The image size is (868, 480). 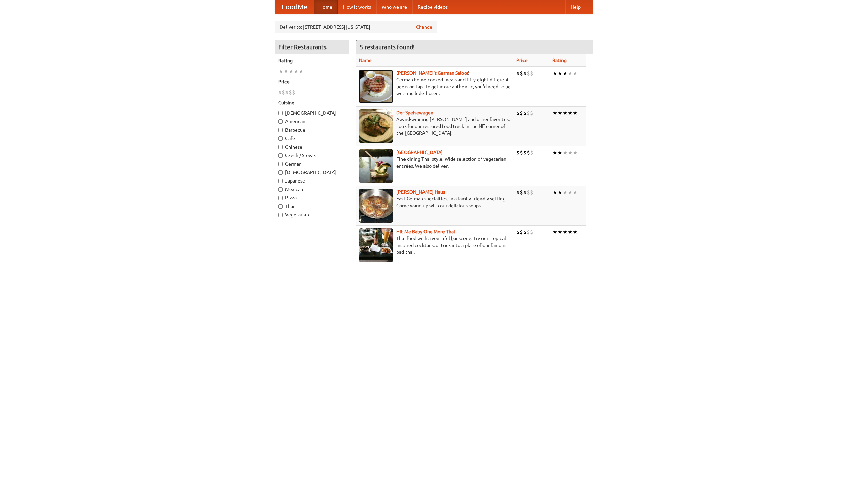 I want to click on label: Thai, so click(x=312, y=206).